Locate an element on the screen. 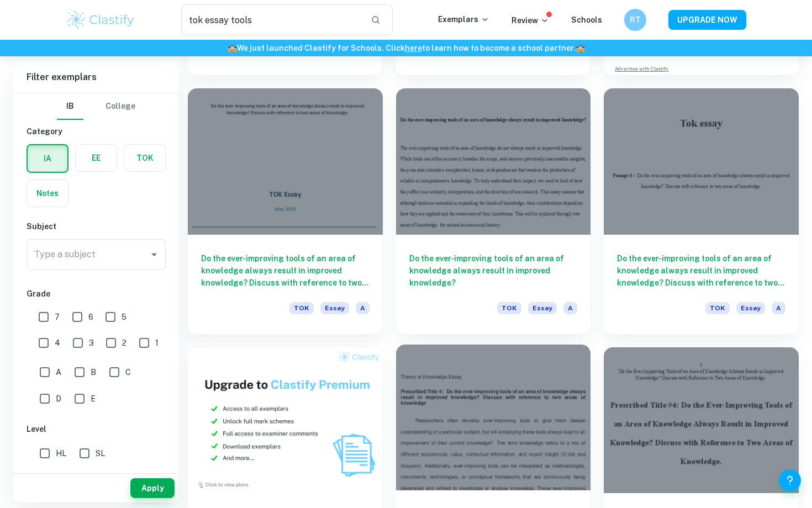  button: College is located at coordinates (120, 106).